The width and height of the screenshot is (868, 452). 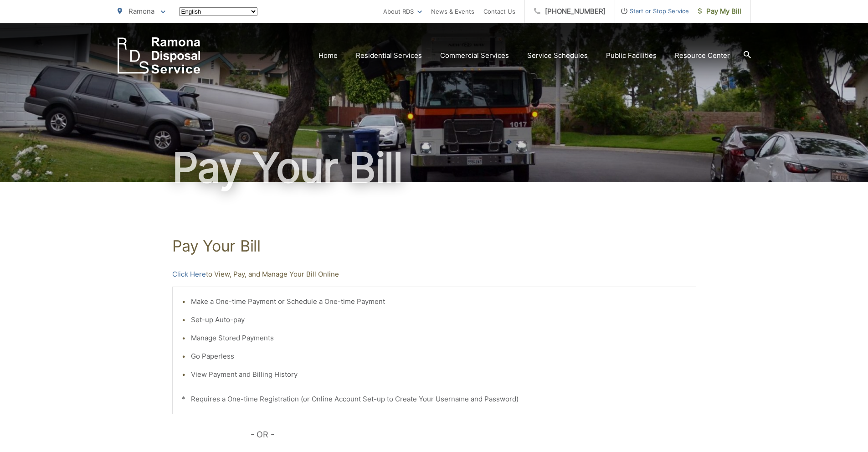 What do you see at coordinates (473, 435) in the screenshot?
I see `p: - OR -` at bounding box center [473, 435].